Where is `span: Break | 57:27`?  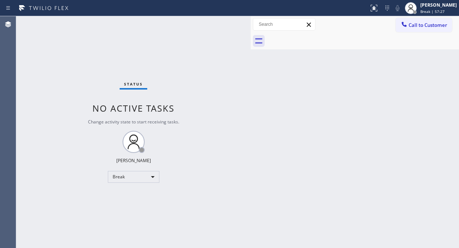
span: Break | 57:27 is located at coordinates (433, 11).